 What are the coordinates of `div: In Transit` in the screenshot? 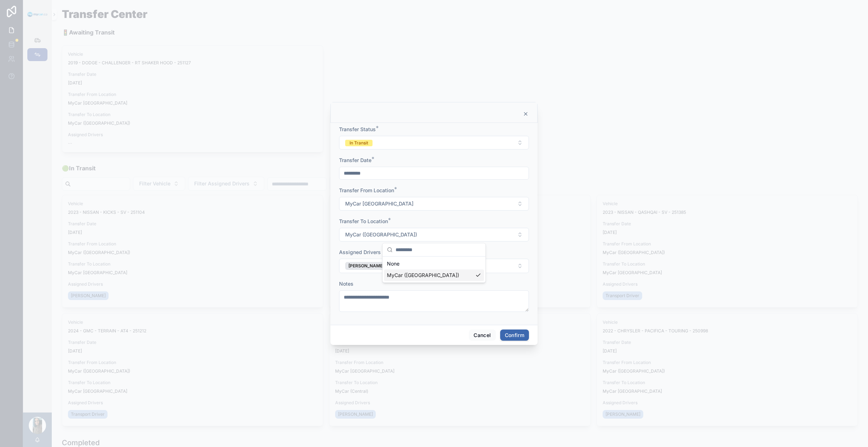 It's located at (359, 143).